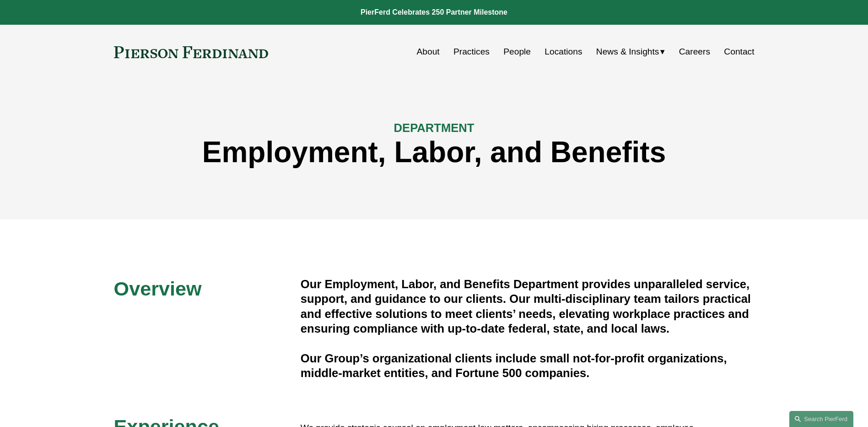  What do you see at coordinates (158, 288) in the screenshot?
I see `span: Overview` at bounding box center [158, 288].